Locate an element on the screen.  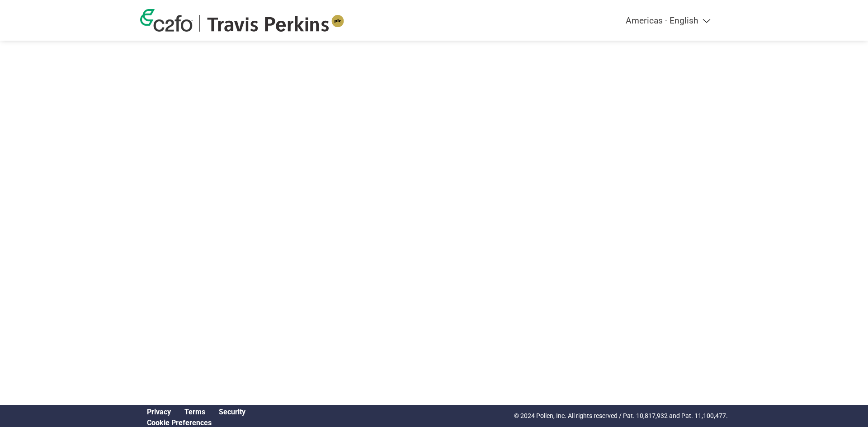
div: Open Cookie Preferences Modal is located at coordinates (196, 422).